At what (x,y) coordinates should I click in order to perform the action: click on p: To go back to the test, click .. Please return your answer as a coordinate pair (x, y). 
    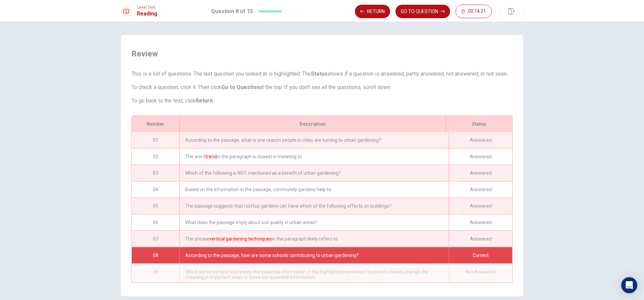
    Looking at the image, I should click on (322, 101).